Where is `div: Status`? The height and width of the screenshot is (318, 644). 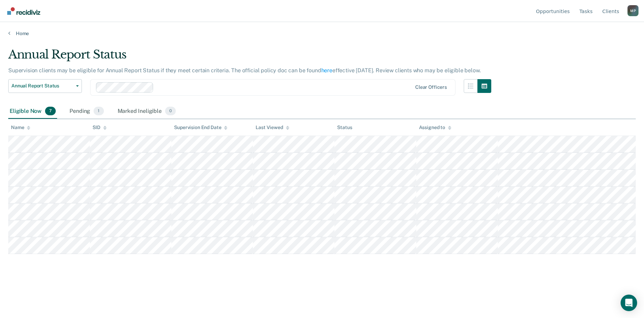 div: Status is located at coordinates (344, 127).